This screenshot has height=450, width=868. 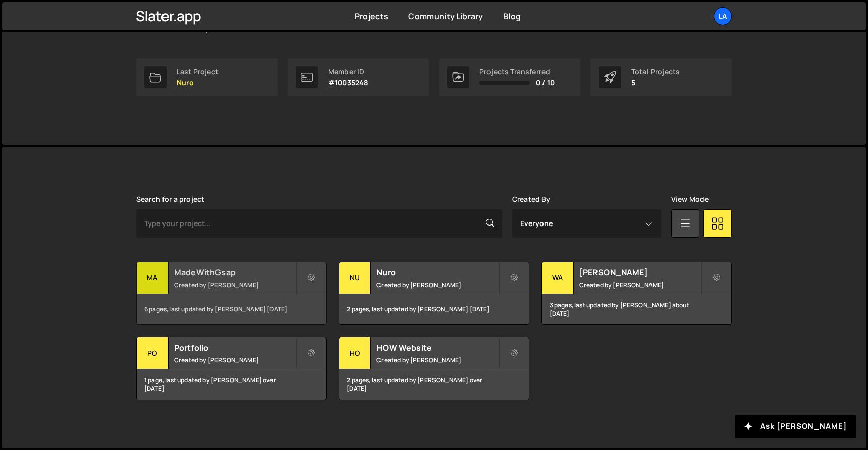 What do you see at coordinates (722, 16) in the screenshot?
I see `div: La` at bounding box center [722, 16].